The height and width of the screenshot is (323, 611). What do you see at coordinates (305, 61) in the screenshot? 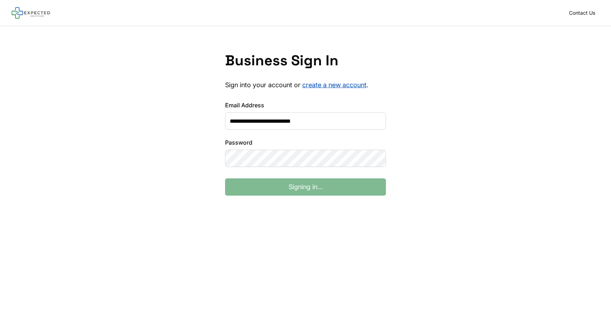
I see `h1: Business Sign In` at bounding box center [305, 61].